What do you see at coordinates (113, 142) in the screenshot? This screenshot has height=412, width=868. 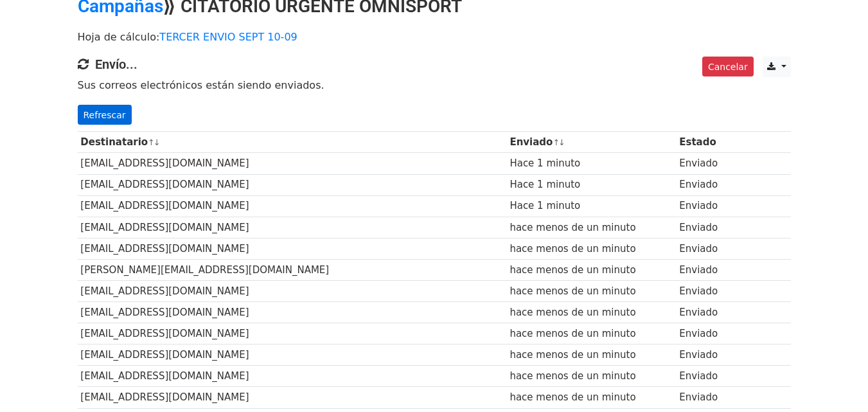 I see `font: Destinatario` at bounding box center [113, 142].